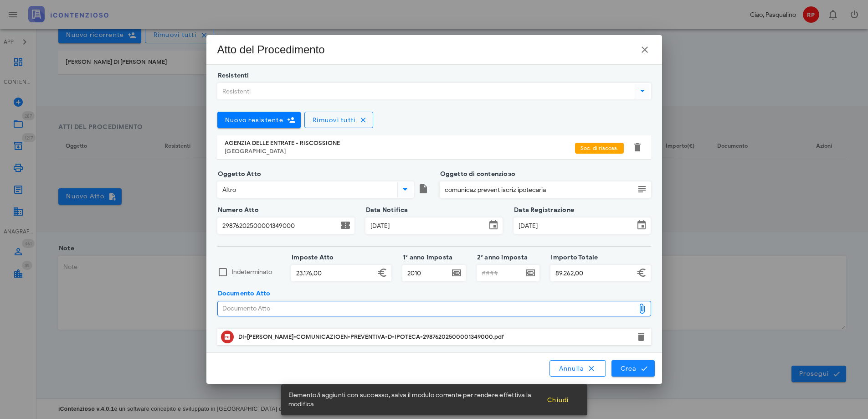 This screenshot has width=868, height=419. What do you see at coordinates (231, 75) in the screenshot?
I see `label: Resistenti` at bounding box center [231, 75].